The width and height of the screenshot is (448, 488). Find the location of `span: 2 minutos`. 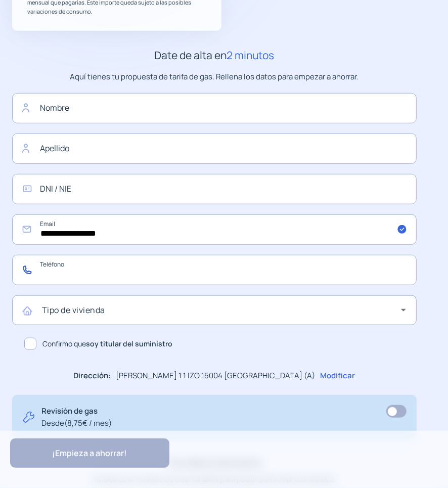

span: 2 minutos is located at coordinates (251, 55).